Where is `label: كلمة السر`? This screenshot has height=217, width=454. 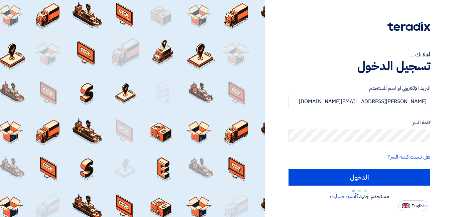
label: كلمة السر is located at coordinates (359, 123).